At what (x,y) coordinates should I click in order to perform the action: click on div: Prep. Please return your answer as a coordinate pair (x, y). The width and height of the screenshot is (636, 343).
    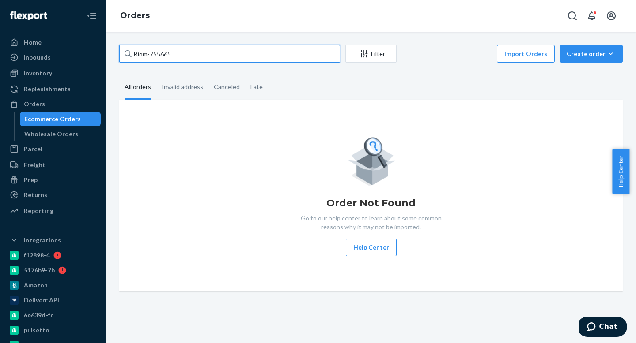
    Looking at the image, I should click on (30, 180).